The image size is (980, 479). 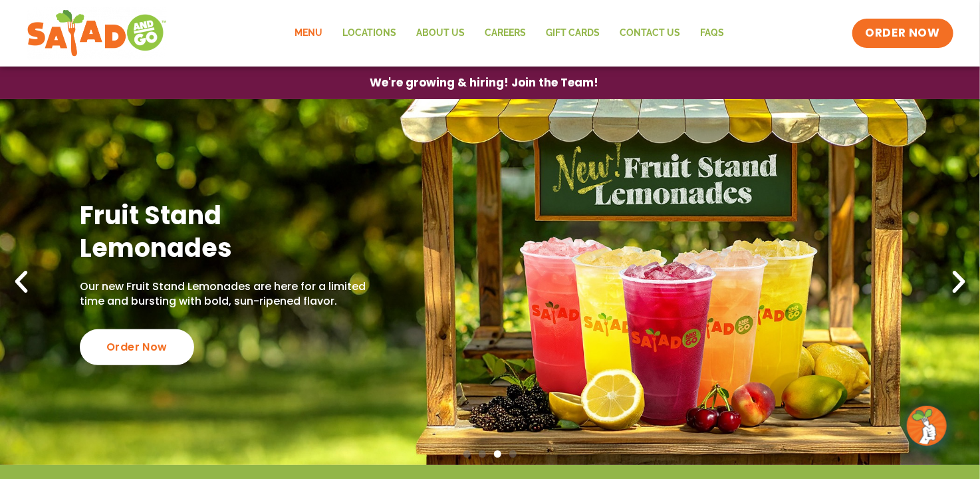 What do you see at coordinates (228, 232) in the screenshot?
I see `h2: Fruit Stand Lemonades` at bounding box center [228, 232].